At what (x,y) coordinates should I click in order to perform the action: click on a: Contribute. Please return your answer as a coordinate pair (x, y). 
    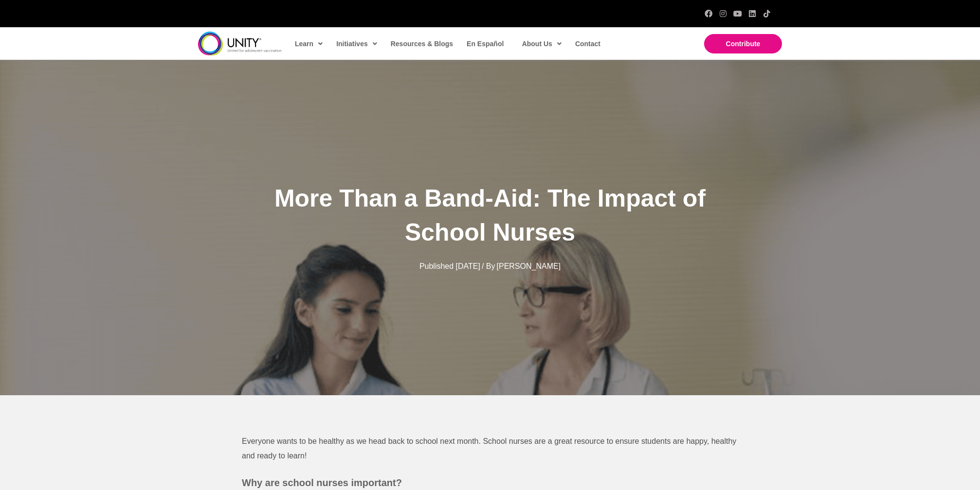
    Looking at the image, I should click on (743, 43).